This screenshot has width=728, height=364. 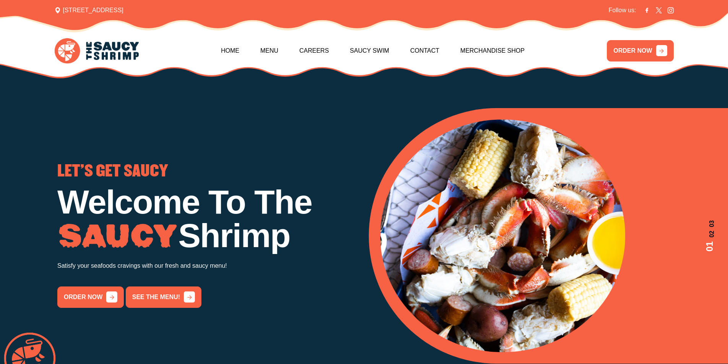 I want to click on a: Contact, so click(x=425, y=51).